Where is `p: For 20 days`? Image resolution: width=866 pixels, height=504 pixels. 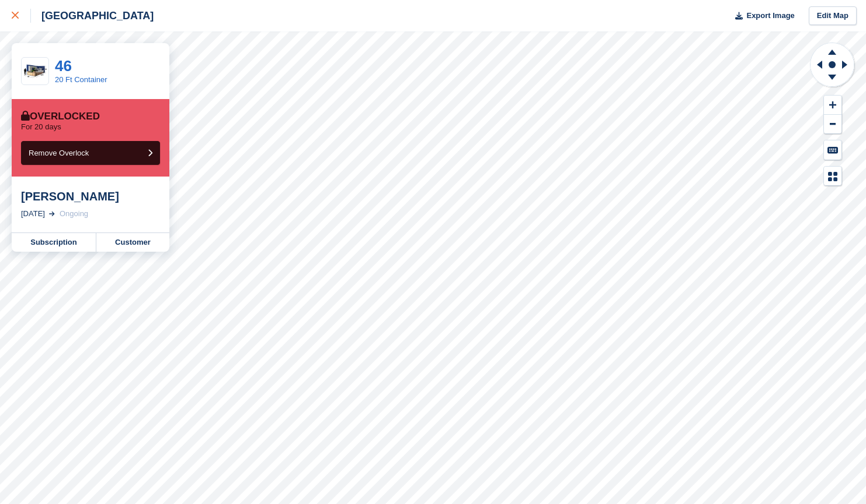 p: For 20 days is located at coordinates (41, 127).